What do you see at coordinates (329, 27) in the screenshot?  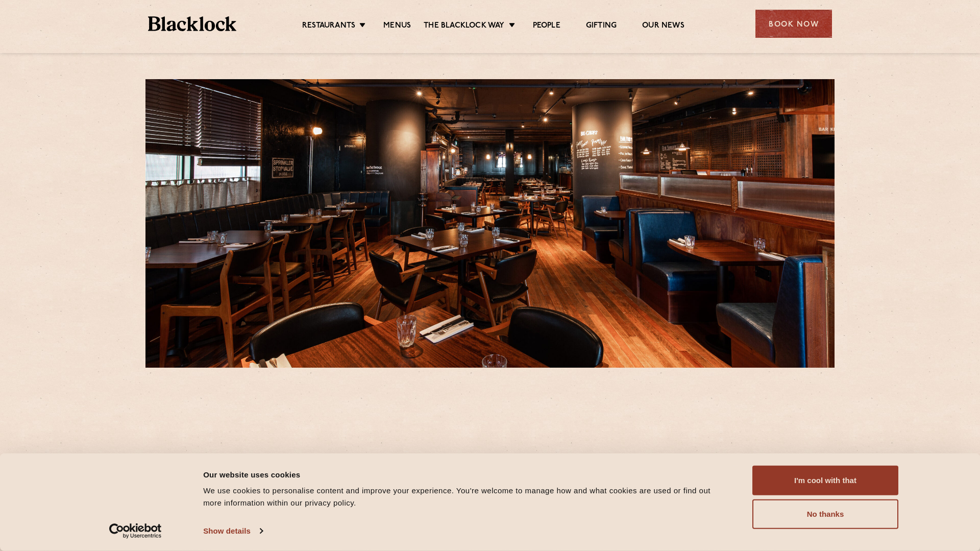 I see `a: Restaurants` at bounding box center [329, 27].